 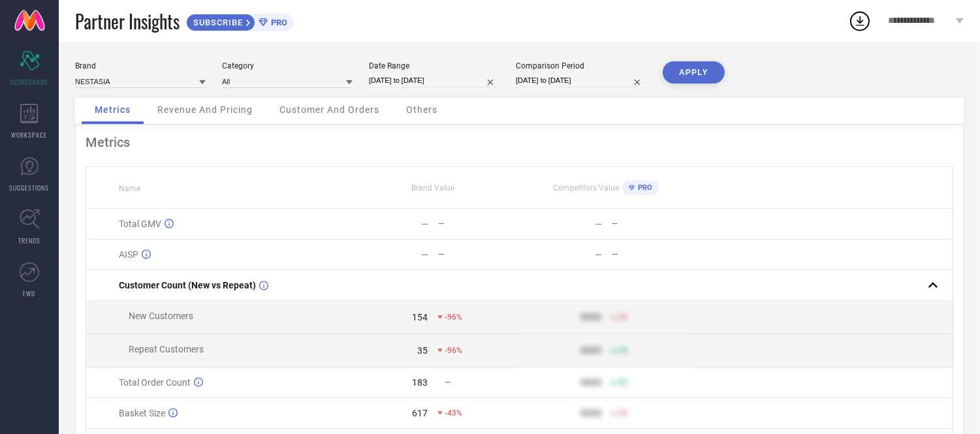 What do you see at coordinates (422, 351) in the screenshot?
I see `div: 35` at bounding box center [422, 351].